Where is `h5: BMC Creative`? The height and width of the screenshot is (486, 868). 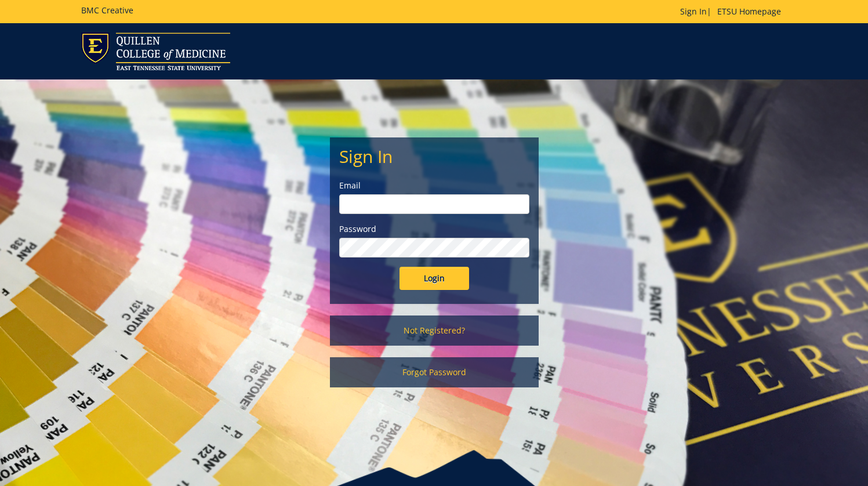
h5: BMC Creative is located at coordinates (108, 10).